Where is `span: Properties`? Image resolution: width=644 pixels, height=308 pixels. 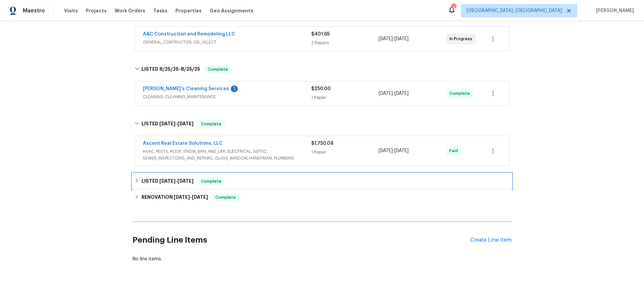 span: Properties is located at coordinates (188, 11).